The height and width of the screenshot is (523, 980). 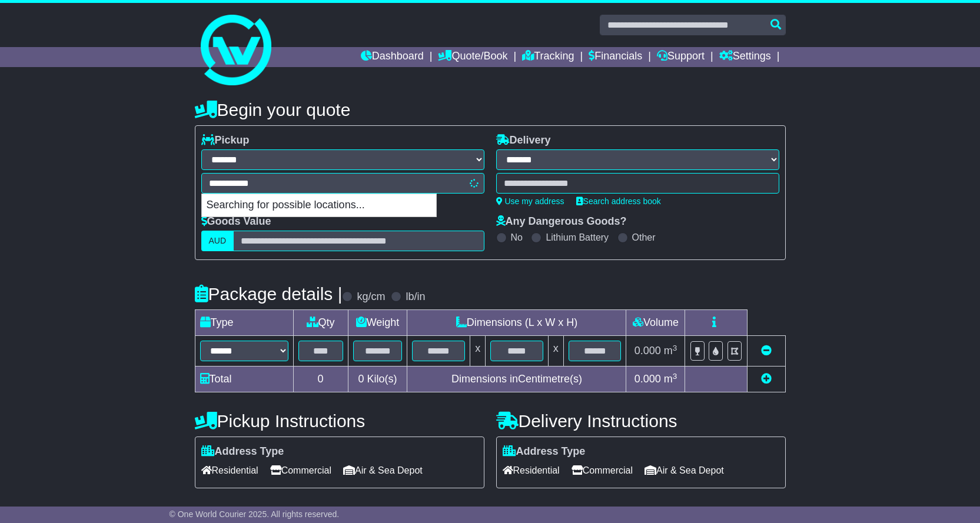 I want to click on a: Use my address, so click(x=530, y=202).